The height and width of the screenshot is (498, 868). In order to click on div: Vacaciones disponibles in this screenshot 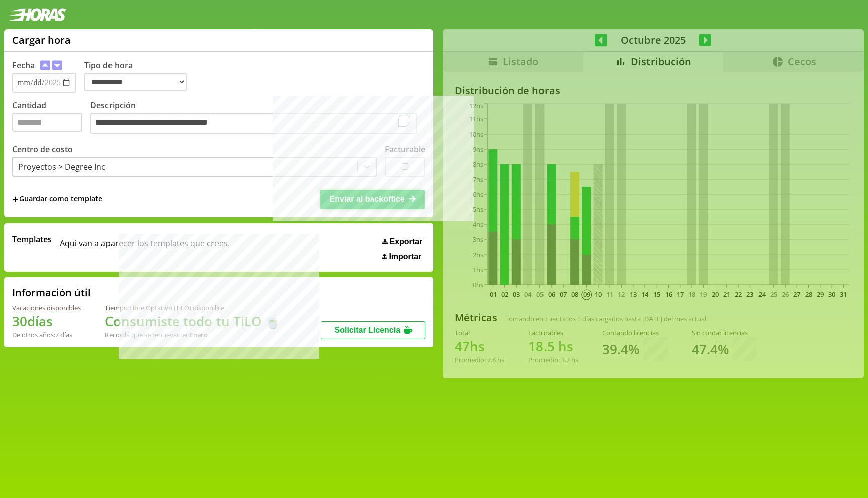, I will do `click(46, 307)`.